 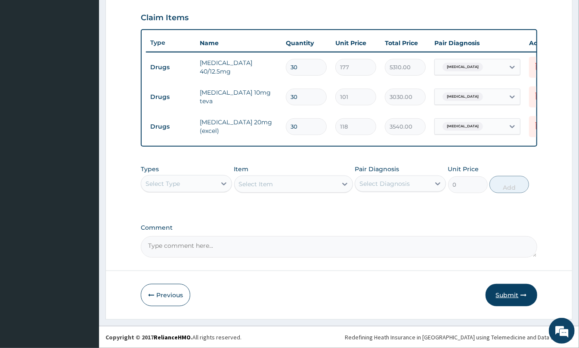 I want to click on th: Unit Price, so click(x=355, y=43).